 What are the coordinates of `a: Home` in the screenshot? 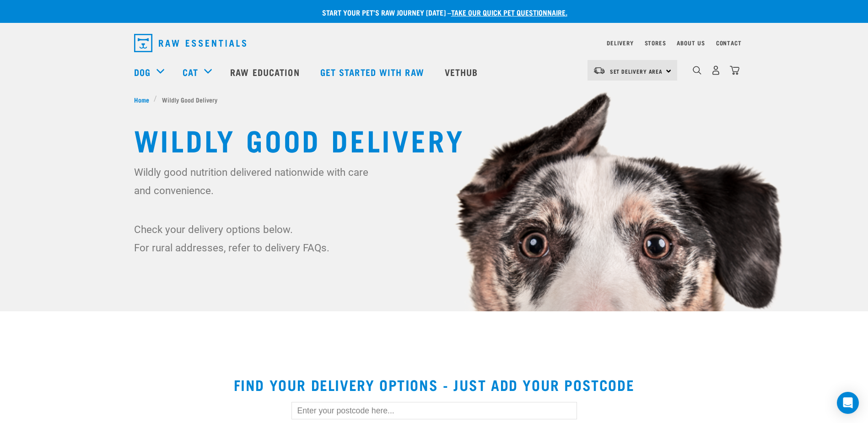 It's located at (144, 99).